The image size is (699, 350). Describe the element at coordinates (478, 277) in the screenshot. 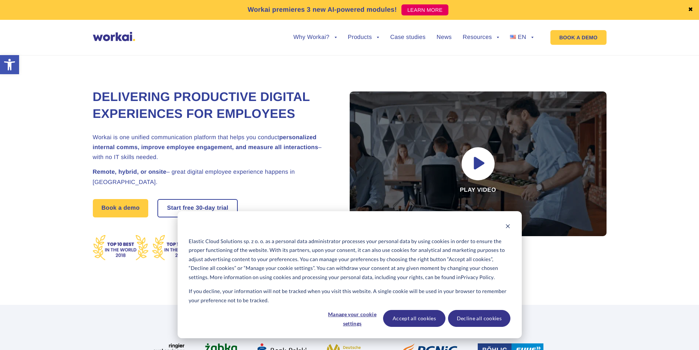

I see `a: Privacy Policy` at that location.